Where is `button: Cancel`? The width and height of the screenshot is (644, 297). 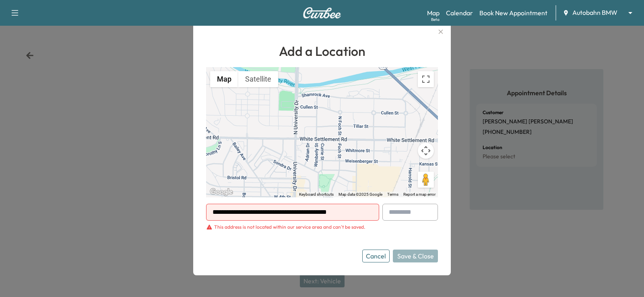 button: Cancel is located at coordinates (376, 256).